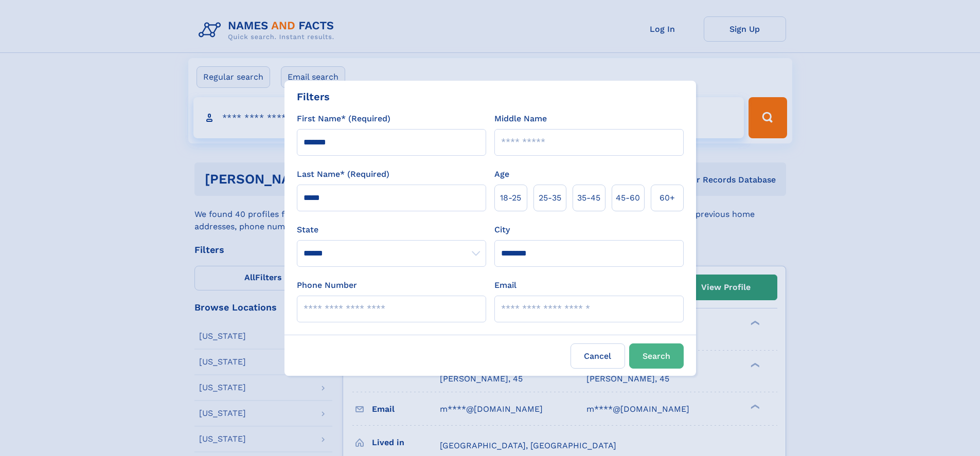 The height and width of the screenshot is (456, 980). Describe the element at coordinates (343, 174) in the screenshot. I see `label: Last Name* (Required)` at that location.